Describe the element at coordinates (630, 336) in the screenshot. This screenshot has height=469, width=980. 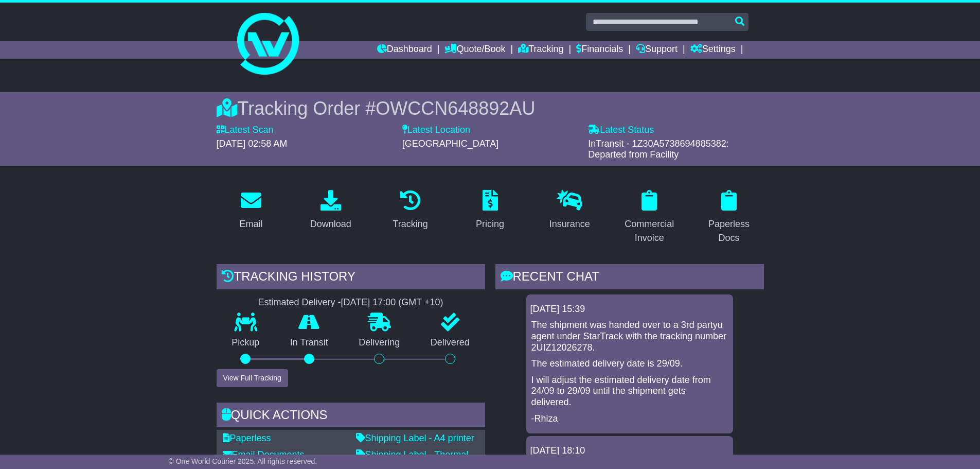
I see `p: The shipment was handed over to a 3rd partyu agent under StarTrack with the tracking number 2UIZ1...` at that location.